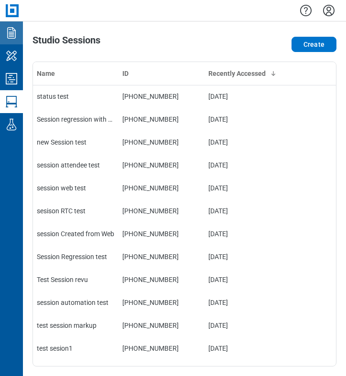  I want to click on div: test sesion1, so click(75, 348).